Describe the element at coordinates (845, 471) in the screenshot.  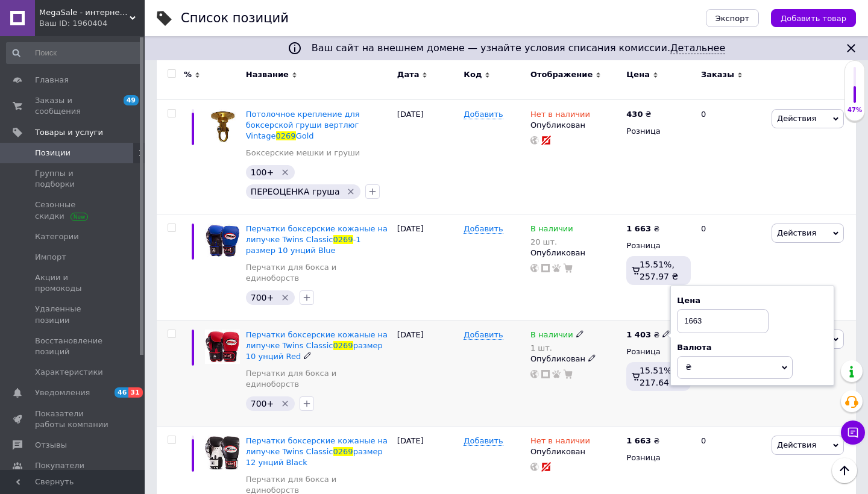
I see `button: Наверх` at that location.